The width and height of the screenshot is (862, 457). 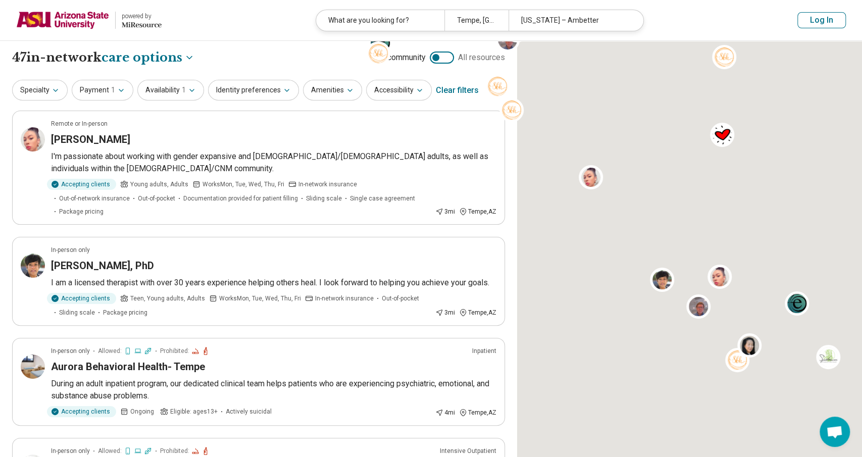 What do you see at coordinates (79, 124) in the screenshot?
I see `p: Remote or In-person` at bounding box center [79, 124].